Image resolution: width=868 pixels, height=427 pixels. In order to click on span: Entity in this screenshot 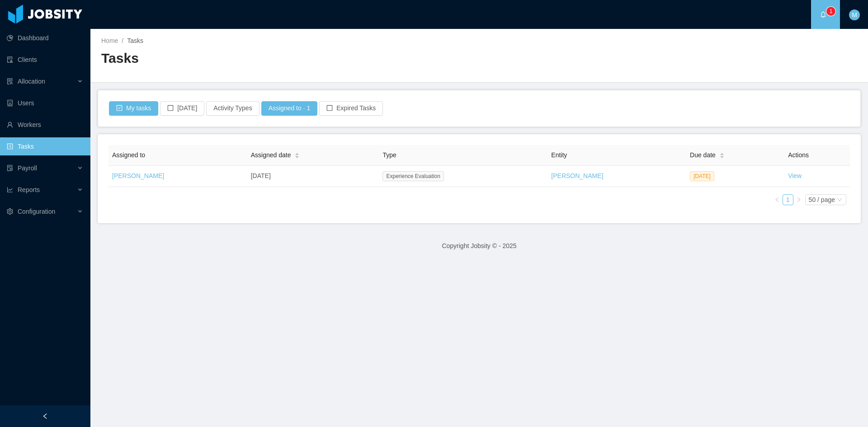, I will do `click(559, 155)`.